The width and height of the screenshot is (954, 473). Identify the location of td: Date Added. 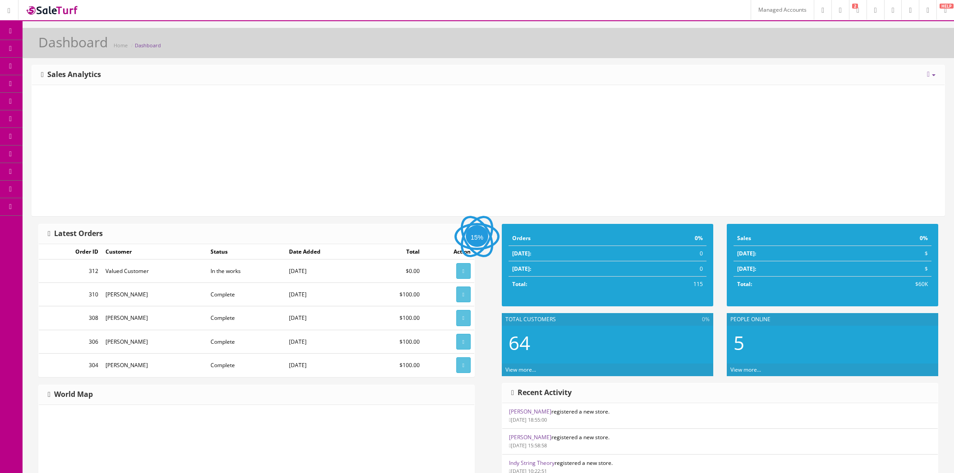
(325, 252).